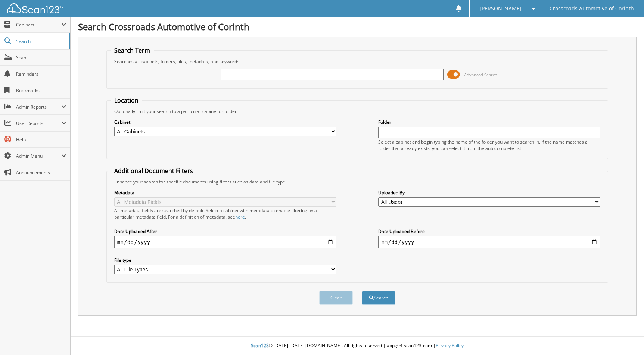 This screenshot has height=355, width=644. What do you see at coordinates (41, 57) in the screenshot?
I see `span: Scan` at bounding box center [41, 57].